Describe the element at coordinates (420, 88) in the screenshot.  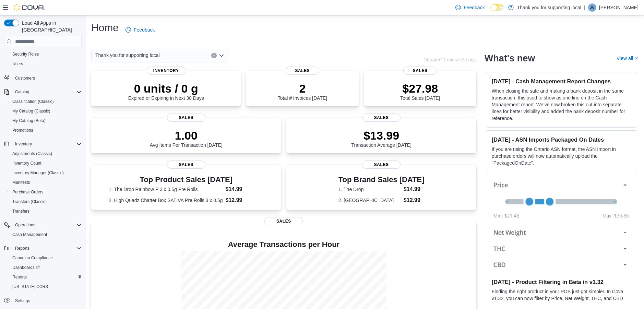
I see `p: $27.98` at that location.